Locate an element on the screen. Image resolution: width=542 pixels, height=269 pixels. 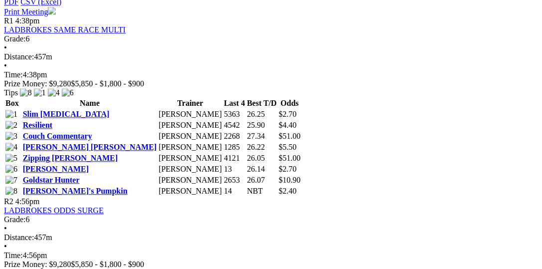
td: 27.34 is located at coordinates (262, 136).